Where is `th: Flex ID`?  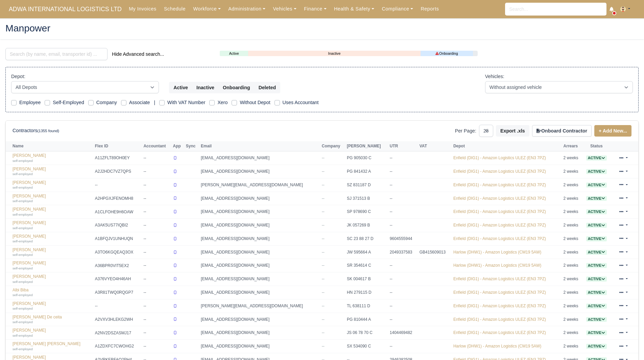
th: Flex ID is located at coordinates (118, 146).